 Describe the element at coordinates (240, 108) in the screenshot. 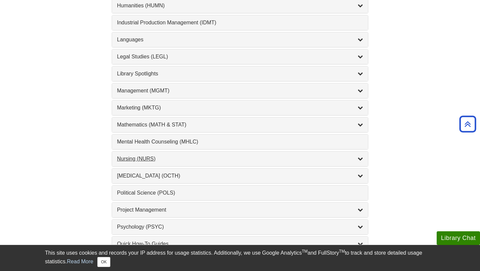

I see `div: Marketing (MKTG)` at that location.